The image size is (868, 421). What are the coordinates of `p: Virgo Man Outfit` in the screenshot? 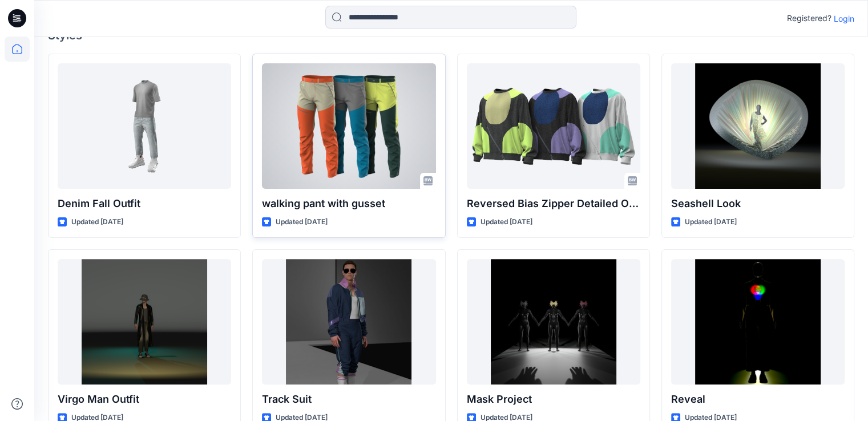 It's located at (144, 400).